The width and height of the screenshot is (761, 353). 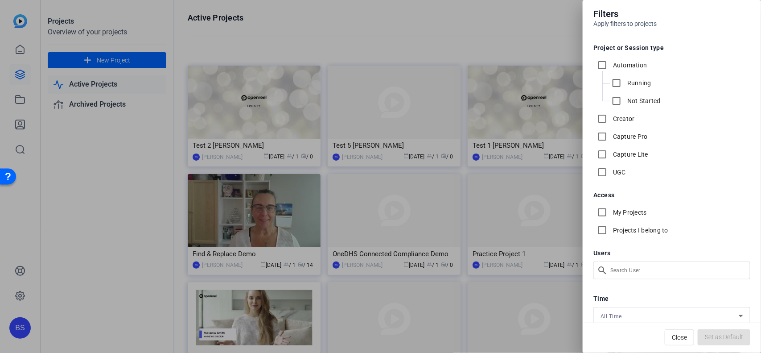 I want to click on label: Automation, so click(x=629, y=65).